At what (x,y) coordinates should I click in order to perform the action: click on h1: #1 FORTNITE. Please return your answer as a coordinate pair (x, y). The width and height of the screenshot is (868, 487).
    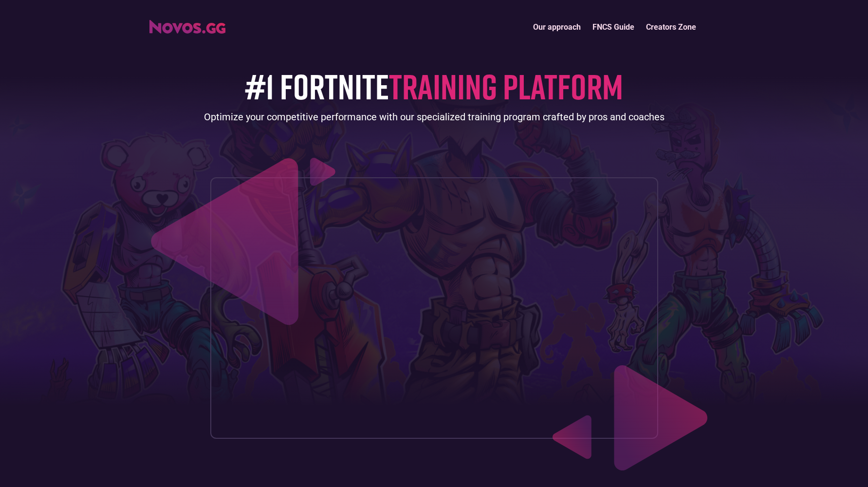
    Looking at the image, I should click on (433, 86).